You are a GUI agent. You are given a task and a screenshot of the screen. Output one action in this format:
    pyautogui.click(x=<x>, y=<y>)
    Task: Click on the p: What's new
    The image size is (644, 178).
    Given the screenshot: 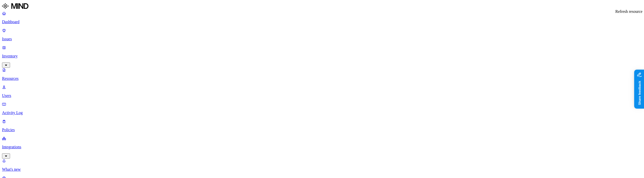 What is the action you would take?
    pyautogui.click(x=322, y=169)
    